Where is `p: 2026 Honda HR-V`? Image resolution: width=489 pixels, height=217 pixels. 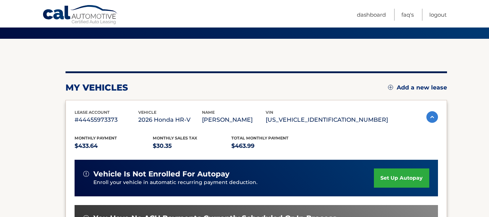
p: 2026 Honda HR-V is located at coordinates (170, 120).